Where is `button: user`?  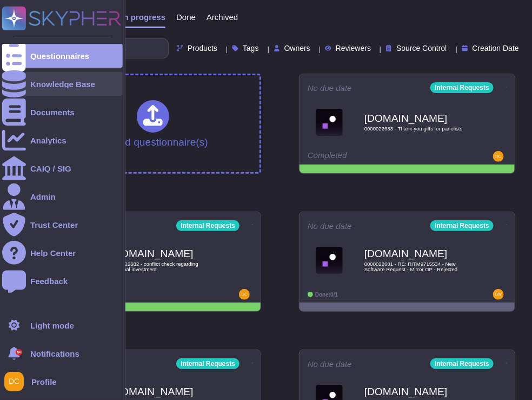
button: user is located at coordinates (16, 381).